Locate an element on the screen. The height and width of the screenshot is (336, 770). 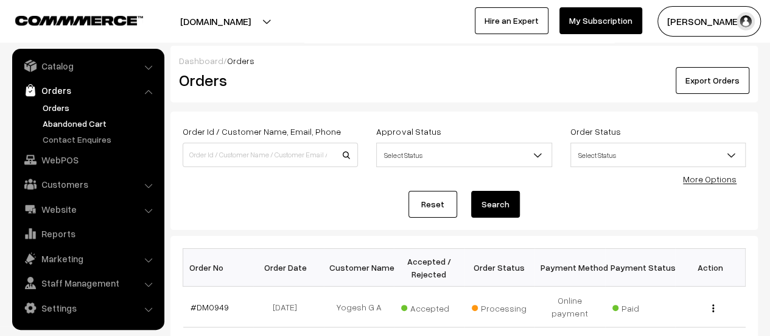
button: Search is located at coordinates (496, 204).